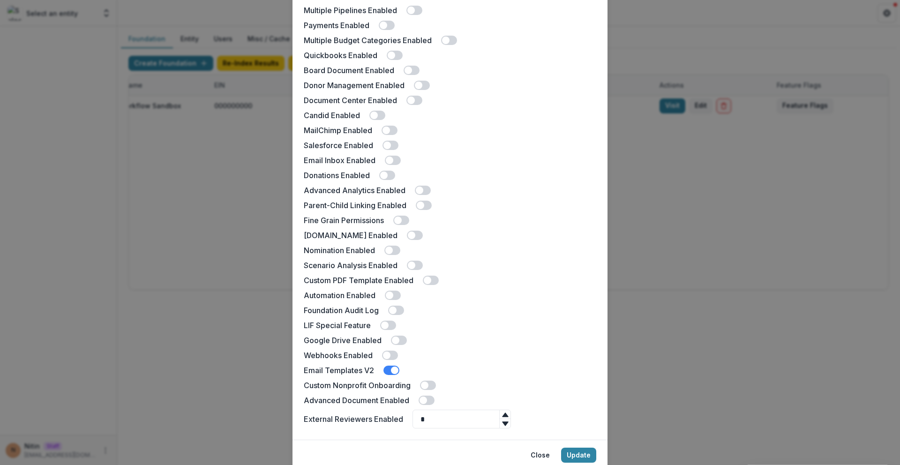 The height and width of the screenshot is (465, 900). What do you see at coordinates (354, 85) in the screenshot?
I see `label: Donor Management Enabled` at bounding box center [354, 85].